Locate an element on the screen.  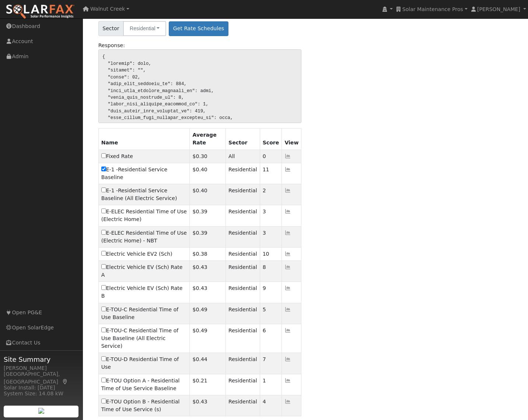
div: System Size: 14.08 kW is located at coordinates (41, 393).